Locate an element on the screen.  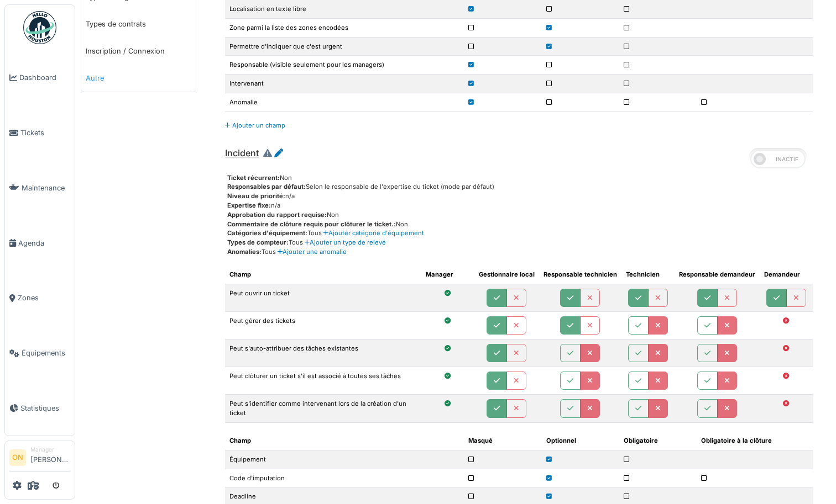
span: Dashboard is located at coordinates (45, 77).